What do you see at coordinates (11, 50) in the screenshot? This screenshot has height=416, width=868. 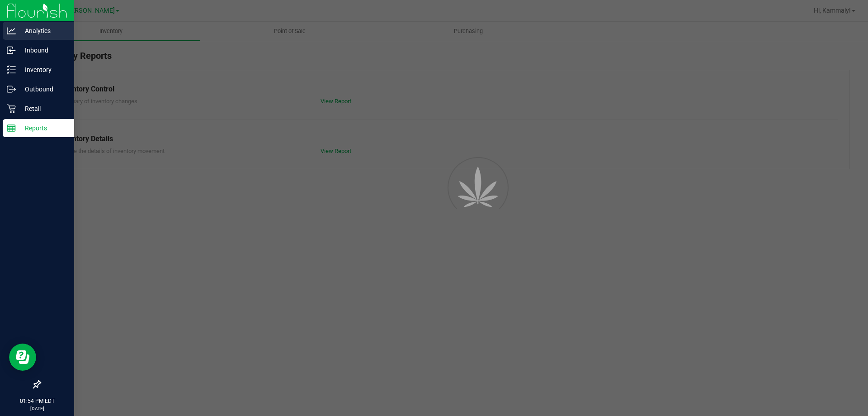 I see `inline-svg: Inbound` at bounding box center [11, 50].